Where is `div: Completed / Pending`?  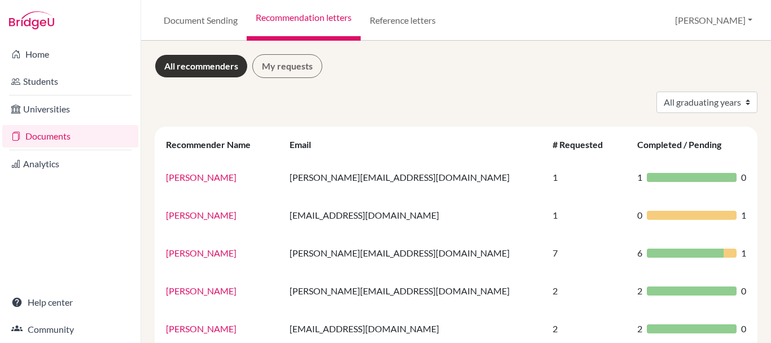
div: Completed / Pending is located at coordinates (685, 144).